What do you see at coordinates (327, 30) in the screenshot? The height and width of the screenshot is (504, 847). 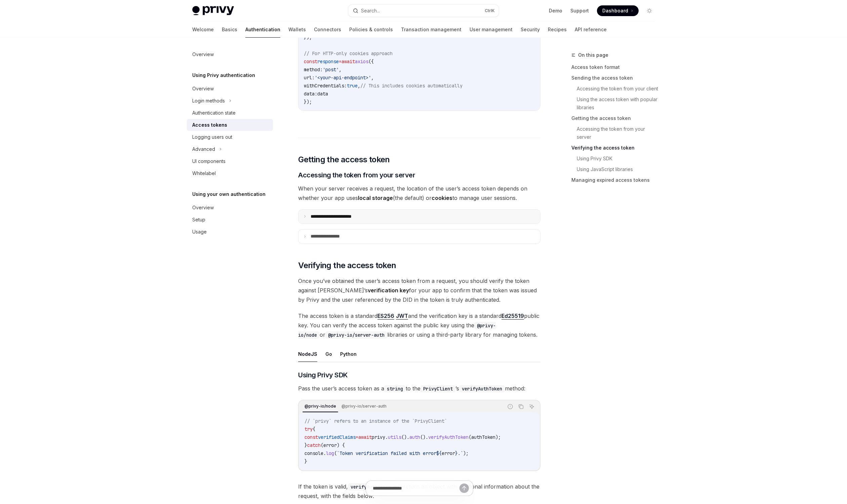 I see `a: Connectors` at bounding box center [327, 30].